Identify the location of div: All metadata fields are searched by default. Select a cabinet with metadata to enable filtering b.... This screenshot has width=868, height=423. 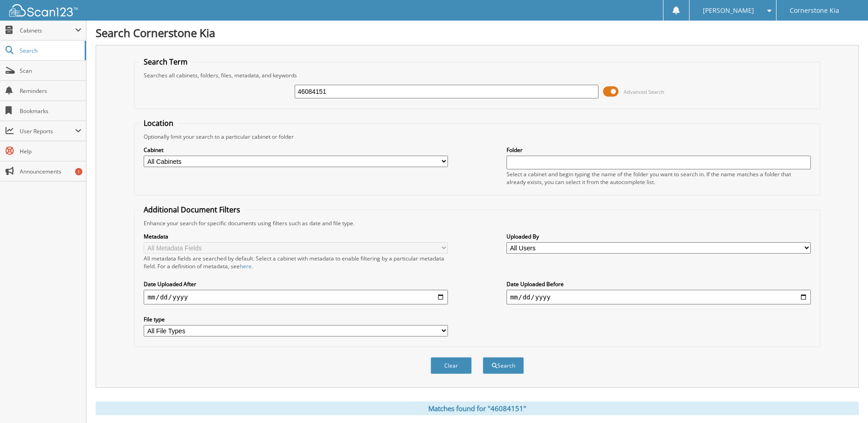
(296, 263).